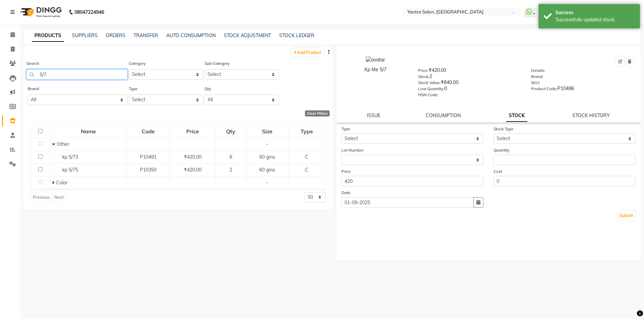 This screenshot has width=644, height=319. What do you see at coordinates (89, 132) in the screenshot?
I see `div: Name` at bounding box center [89, 132].